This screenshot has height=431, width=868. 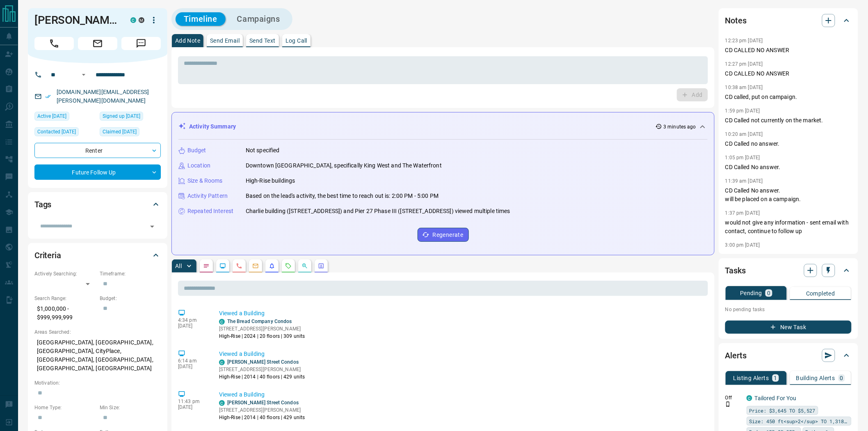 I want to click on button: Campaigns, so click(x=258, y=19).